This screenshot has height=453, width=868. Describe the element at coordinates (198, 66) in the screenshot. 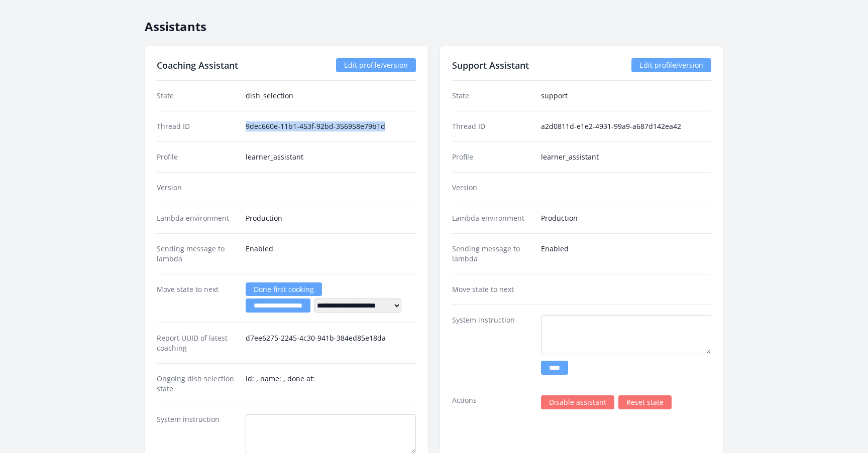

I see `h2: Coaching Assistant` at that location.